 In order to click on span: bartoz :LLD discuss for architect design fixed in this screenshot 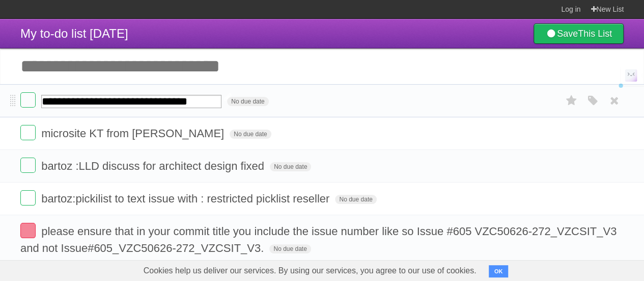, I will do `click(153, 166)`.